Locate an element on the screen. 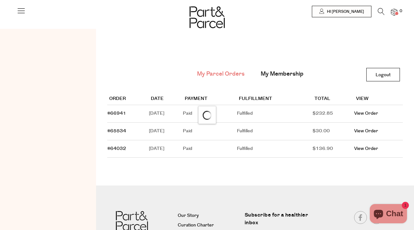 The height and width of the screenshot is (230, 414). th: View is located at coordinates (378, 99).